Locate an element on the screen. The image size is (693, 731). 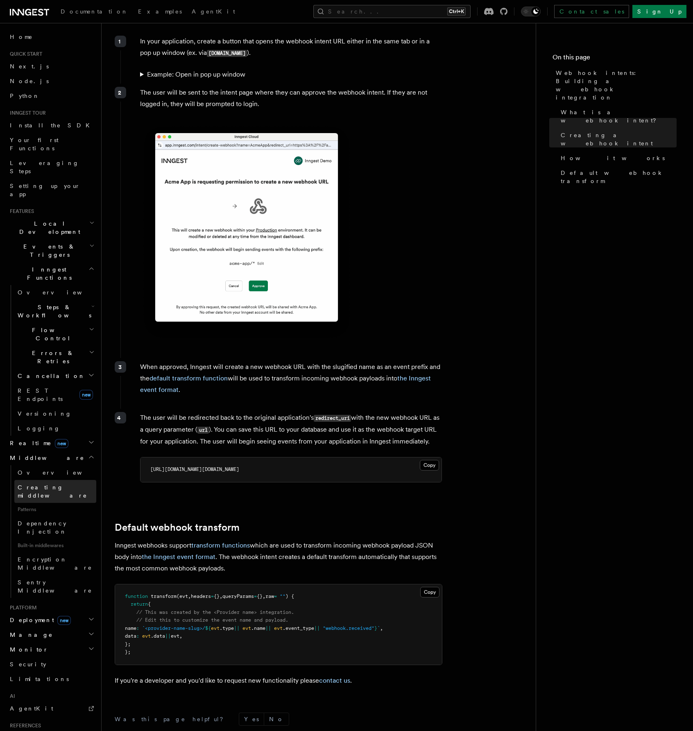
span: Errors & Retries is located at coordinates (52, 357).